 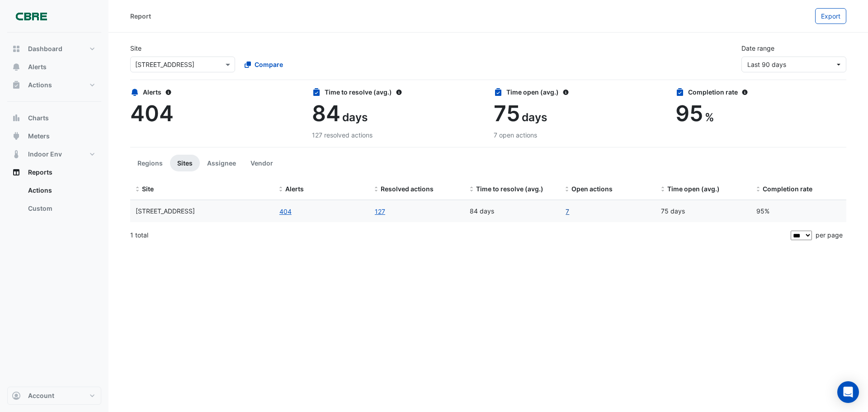 I want to click on div: 75 days, so click(x=703, y=211).